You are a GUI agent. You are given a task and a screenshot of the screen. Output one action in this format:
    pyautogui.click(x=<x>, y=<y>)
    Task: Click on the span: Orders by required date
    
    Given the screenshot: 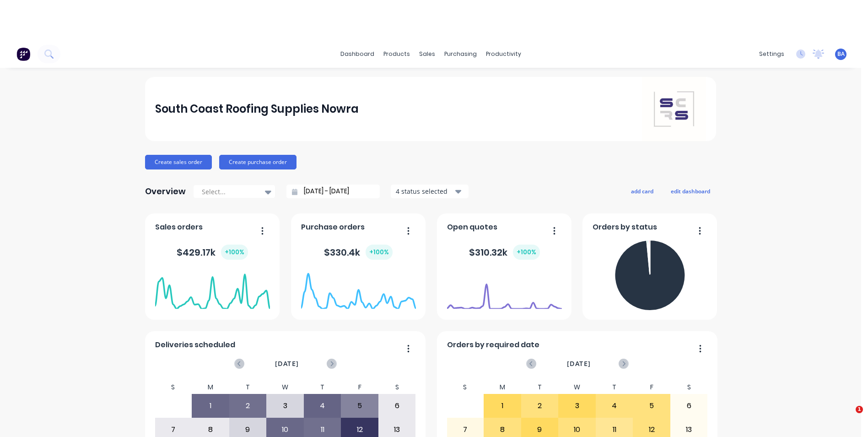 What is the action you would take?
    pyautogui.click(x=493, y=345)
    